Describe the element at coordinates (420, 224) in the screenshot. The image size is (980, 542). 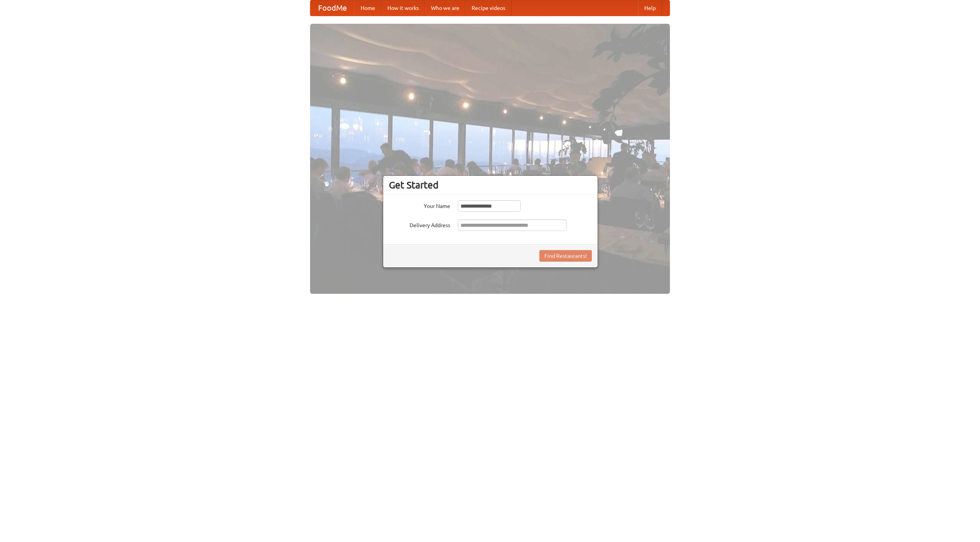
I see `label: Delivery Address` at that location.